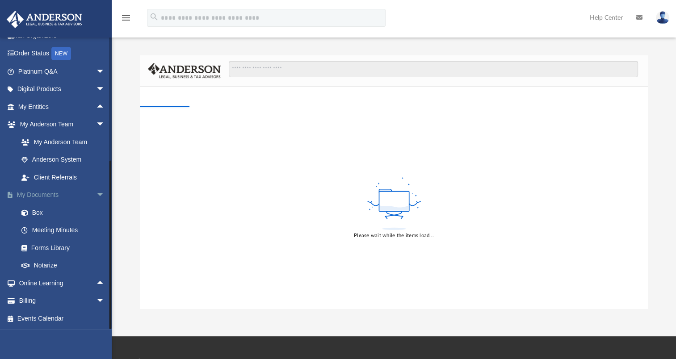 Image resolution: width=676 pixels, height=359 pixels. Describe the element at coordinates (61, 54) in the screenshot. I see `div: NEW` at that location.